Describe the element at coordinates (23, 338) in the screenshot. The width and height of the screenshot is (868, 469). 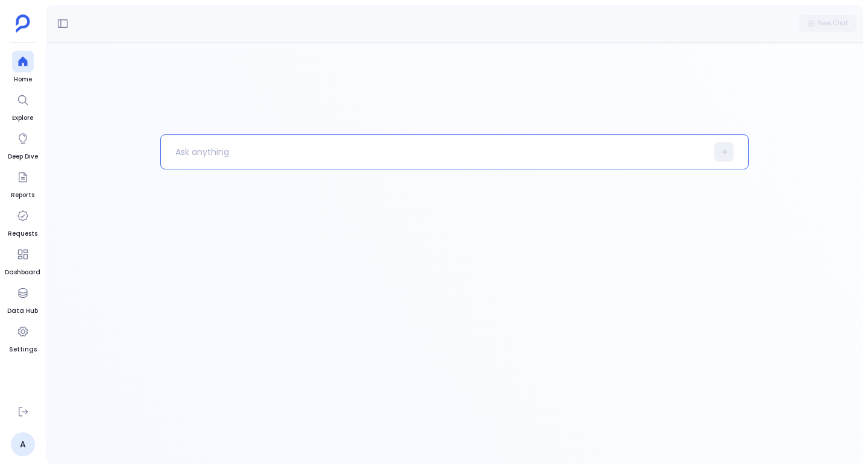
I see `a: Settings` at that location.